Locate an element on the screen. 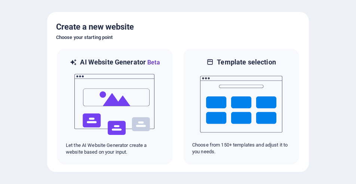 The width and height of the screenshot is (356, 184). div: AI Website GeneratorBetaaiLet the AI Website Generator create a website based on your input. is located at coordinates (115, 106).